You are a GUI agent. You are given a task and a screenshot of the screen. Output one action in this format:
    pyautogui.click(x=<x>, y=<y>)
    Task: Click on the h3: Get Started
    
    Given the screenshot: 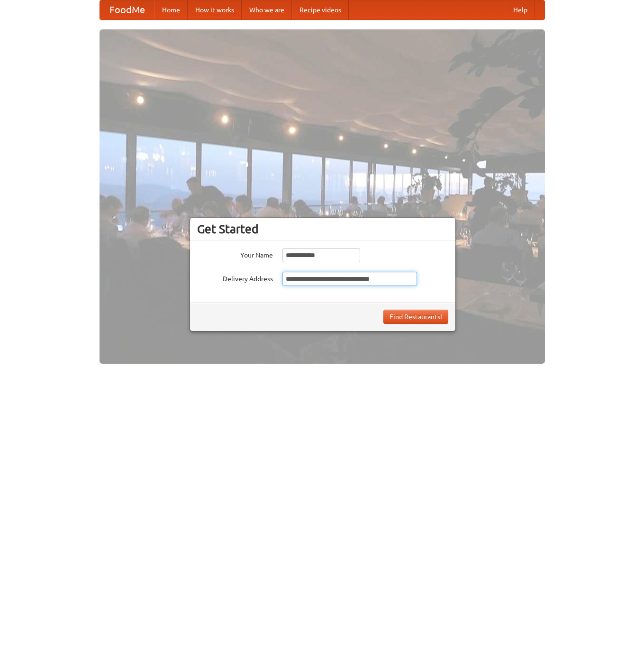 What is the action you would take?
    pyautogui.click(x=322, y=229)
    